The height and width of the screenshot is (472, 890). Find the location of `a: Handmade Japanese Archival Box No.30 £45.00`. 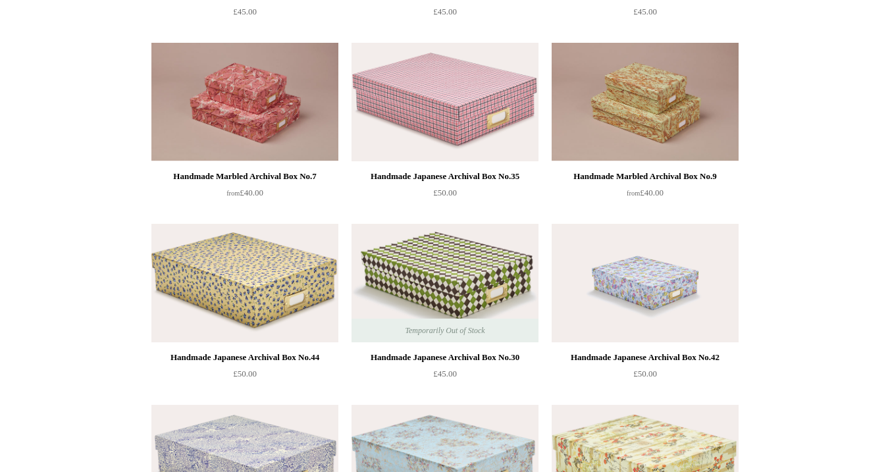

a: Handmade Japanese Archival Box No.30 £45.00 is located at coordinates (445, 376).